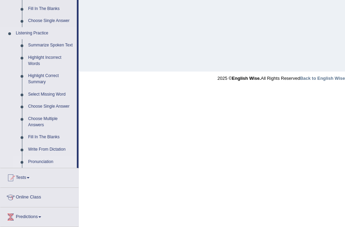 This screenshot has width=345, height=227. Describe the element at coordinates (51, 149) in the screenshot. I see `a: Write From Dictation` at that location.